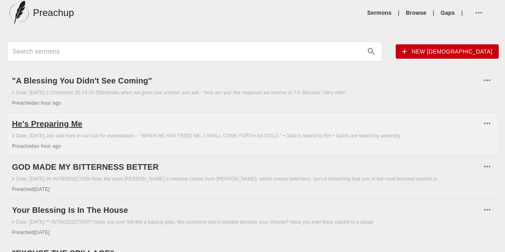 Image resolution: width=505 pixels, height=252 pixels. What do you see at coordinates (246, 167) in the screenshot?
I see `h6: GOD MADE MY BITTERNESS BETTER` at bounding box center [246, 167].